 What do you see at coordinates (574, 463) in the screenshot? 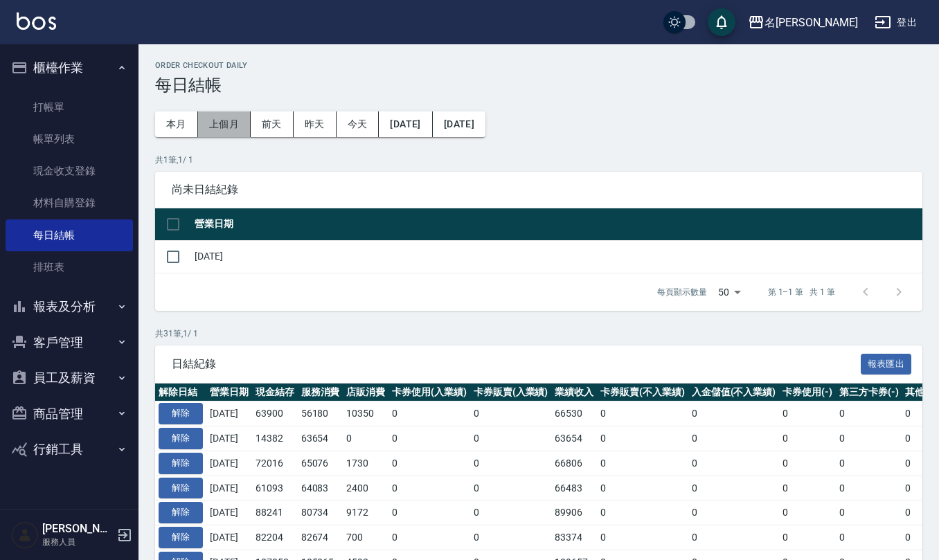
I see `td: 66806` at bounding box center [574, 463].